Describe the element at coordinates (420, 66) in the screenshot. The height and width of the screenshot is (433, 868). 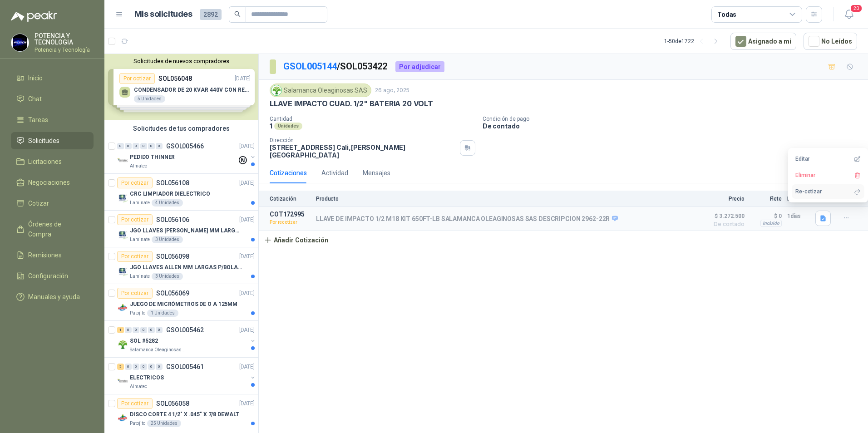
I see `div: Por adjudicar` at that location.